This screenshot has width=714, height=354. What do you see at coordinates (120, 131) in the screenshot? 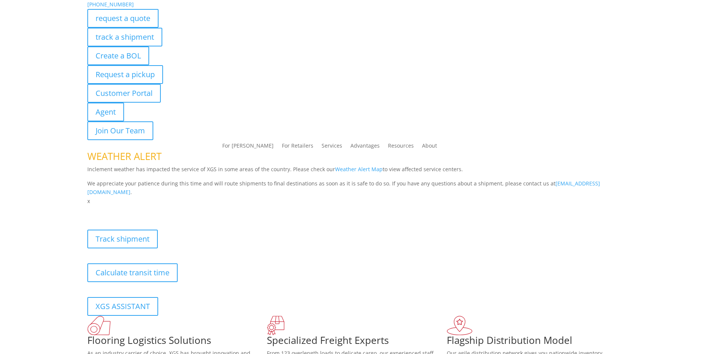
I see `a: Join Our Team` at bounding box center [120, 131].